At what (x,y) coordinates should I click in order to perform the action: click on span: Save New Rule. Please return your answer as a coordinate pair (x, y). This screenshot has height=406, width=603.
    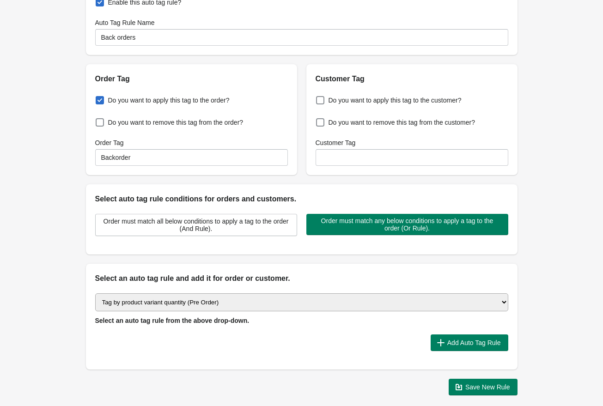
    Looking at the image, I should click on (487, 387).